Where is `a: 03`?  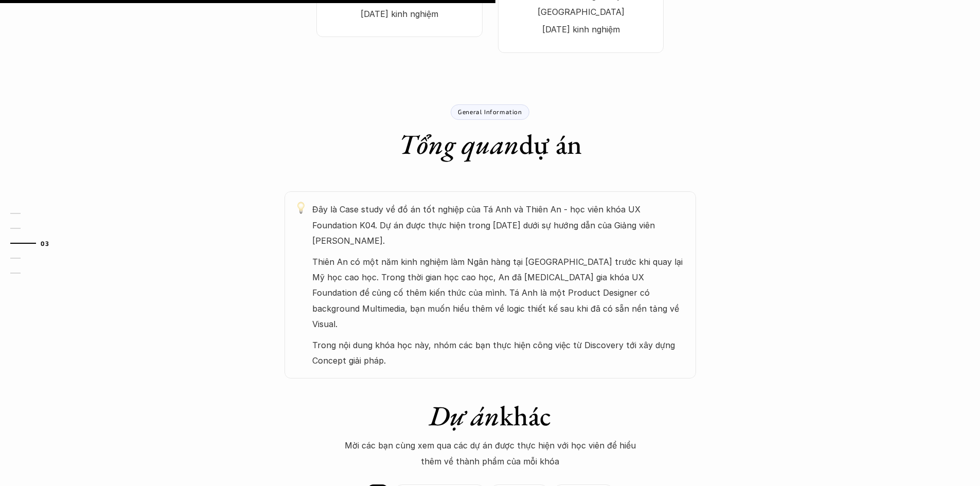
a: 03 is located at coordinates (35, 243).